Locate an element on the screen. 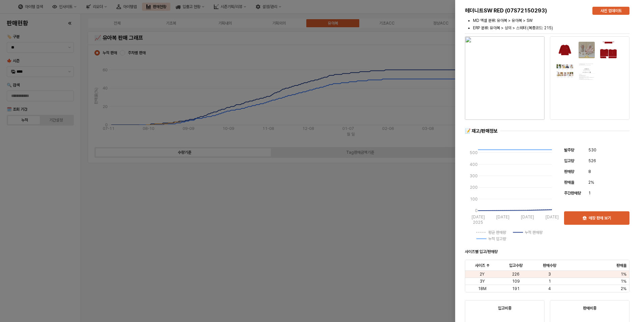  span: 18M is located at coordinates (482, 289).